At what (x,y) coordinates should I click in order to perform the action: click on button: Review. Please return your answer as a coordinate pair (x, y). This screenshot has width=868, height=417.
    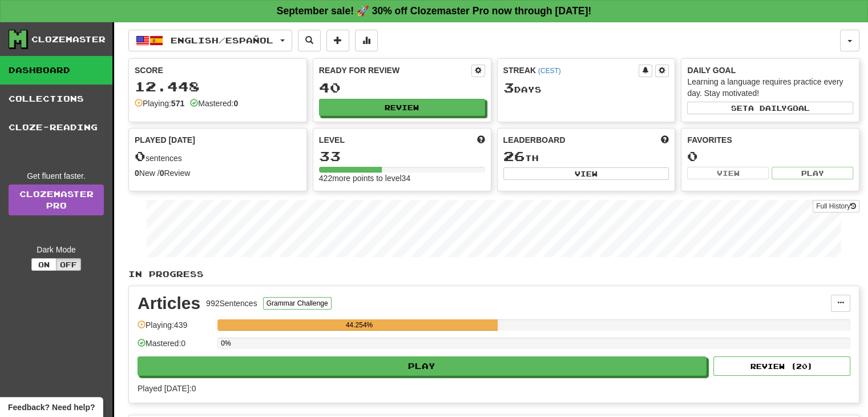
    Looking at the image, I should click on (402, 107).